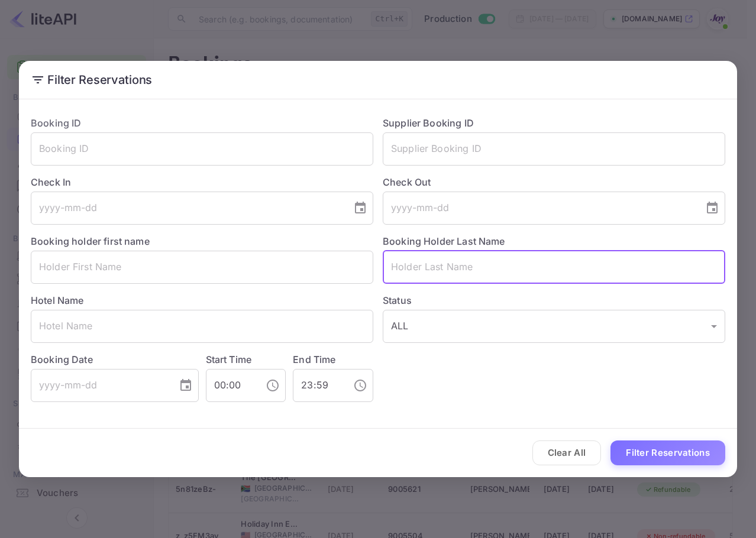 The image size is (756, 538). What do you see at coordinates (566, 453) in the screenshot?
I see `button: Clear All` at bounding box center [566, 453].